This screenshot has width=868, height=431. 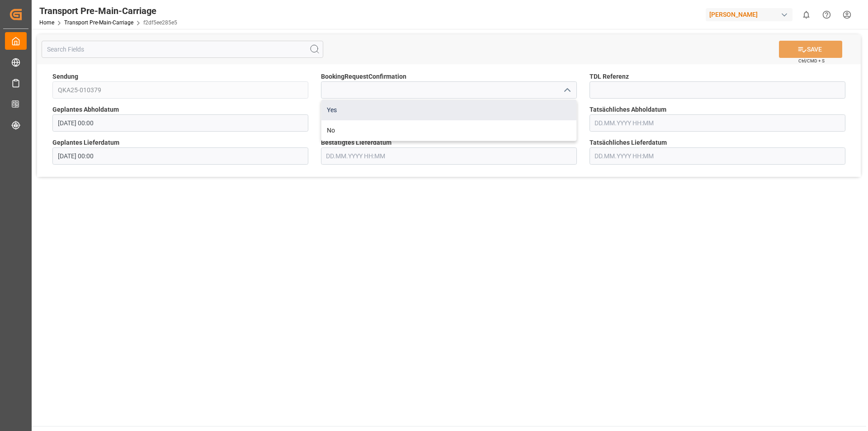 What do you see at coordinates (826, 15) in the screenshot?
I see `button: Help Center` at bounding box center [826, 15].